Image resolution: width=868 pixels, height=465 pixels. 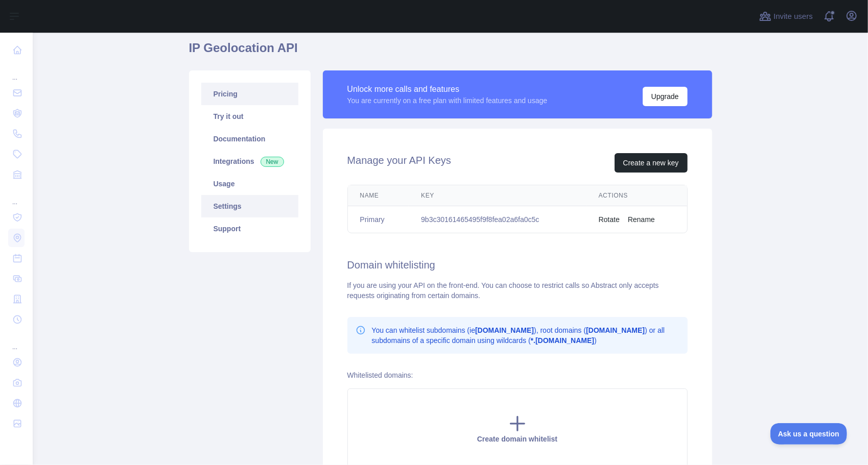 I want to click on a: Try it out, so click(x=250, y=116).